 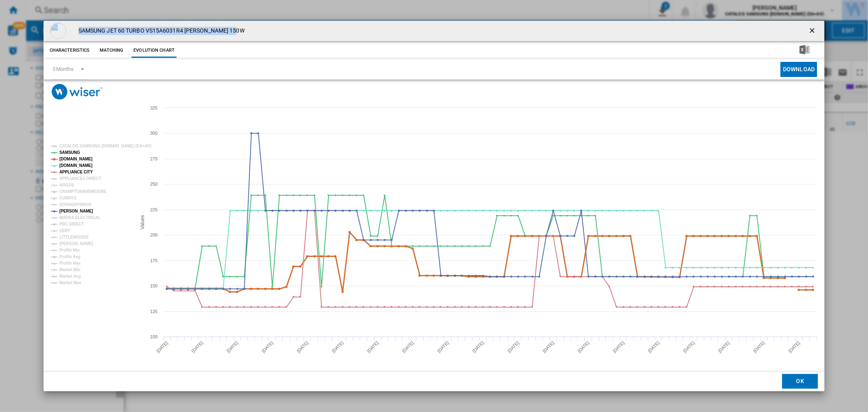 What do you see at coordinates (813, 31) in the screenshot?
I see `button: getI18NText('BUTTONS.CLOSE_DIALOG')` at bounding box center [813, 31].